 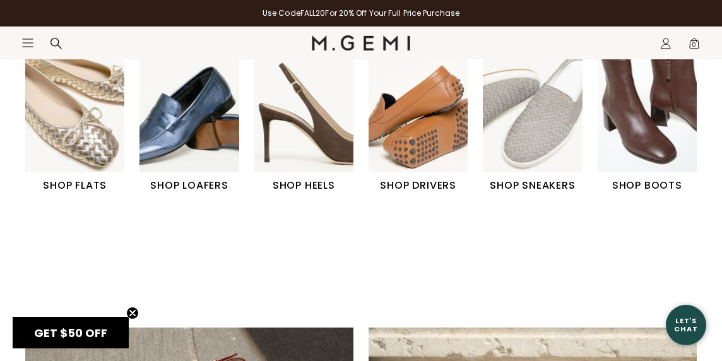 What do you see at coordinates (196, 121) in the screenshot?
I see `div: 2 / 6` at bounding box center [196, 121].